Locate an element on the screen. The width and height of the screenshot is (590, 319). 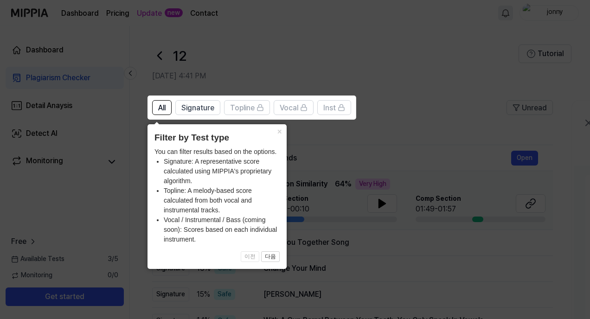
span: Vocal is located at coordinates (289, 108).